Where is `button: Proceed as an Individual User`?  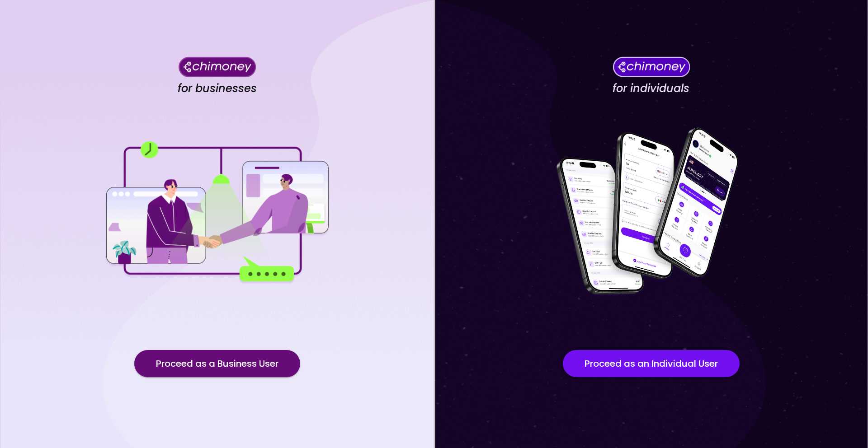
button: Proceed as an Individual User is located at coordinates (651, 364).